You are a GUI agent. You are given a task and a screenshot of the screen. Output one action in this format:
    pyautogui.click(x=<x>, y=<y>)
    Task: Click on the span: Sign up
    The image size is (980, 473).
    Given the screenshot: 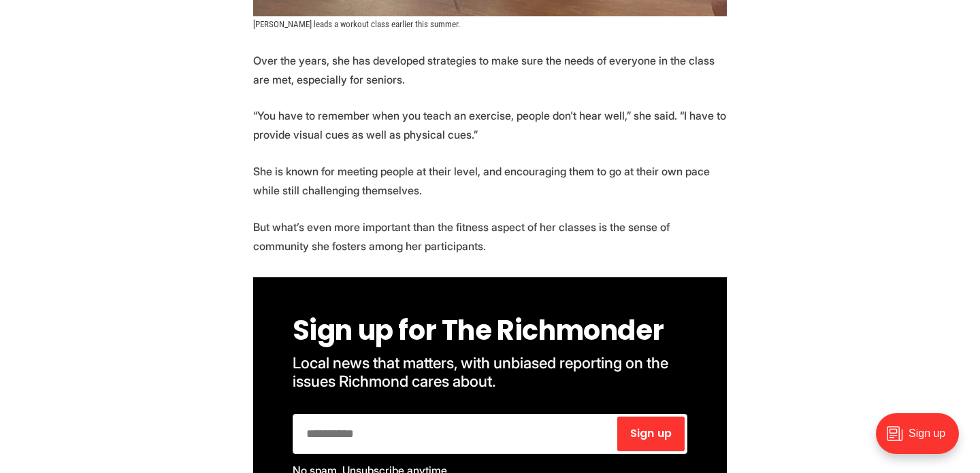 What is the action you would take?
    pyautogui.click(x=651, y=434)
    